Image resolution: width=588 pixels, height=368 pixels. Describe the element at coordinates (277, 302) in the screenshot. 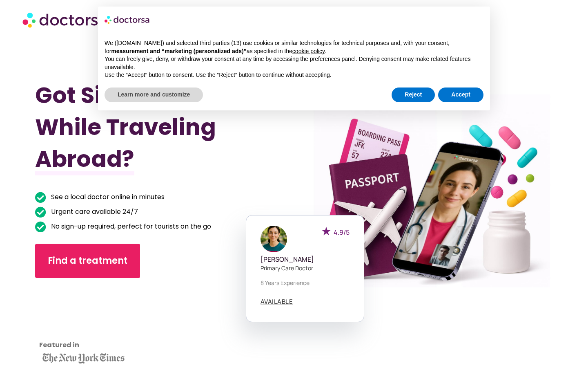

I see `a: AVAILABLE` at that location.